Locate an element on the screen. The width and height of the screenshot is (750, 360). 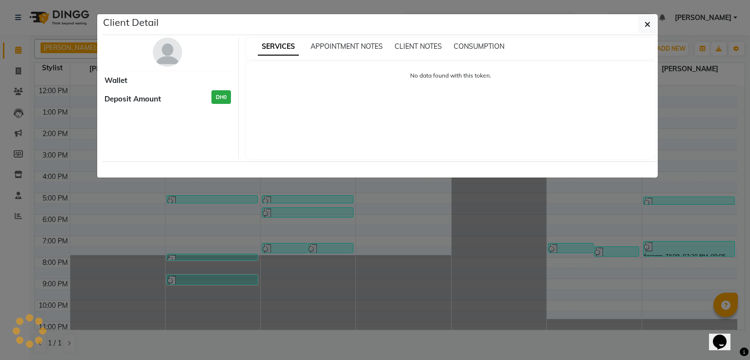
span: CONSUMPTION is located at coordinates (479, 46).